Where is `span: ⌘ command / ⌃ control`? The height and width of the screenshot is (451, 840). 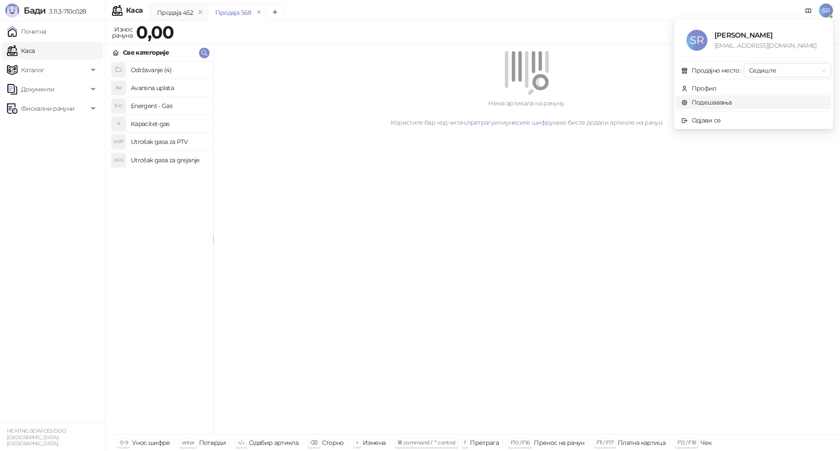
span: ⌘ command / ⌃ control is located at coordinates (426, 442).